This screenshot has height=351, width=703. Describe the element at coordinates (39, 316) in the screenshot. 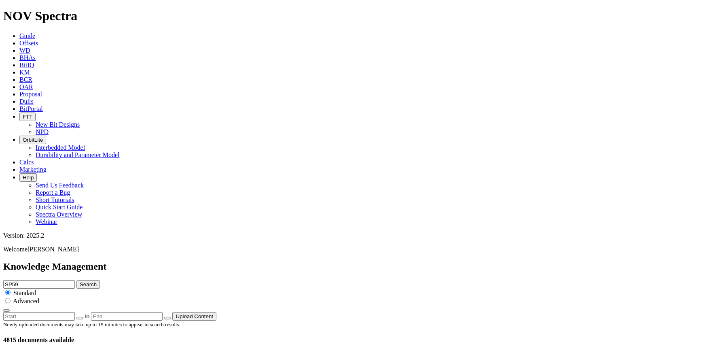

I see `input: Start` at that location.